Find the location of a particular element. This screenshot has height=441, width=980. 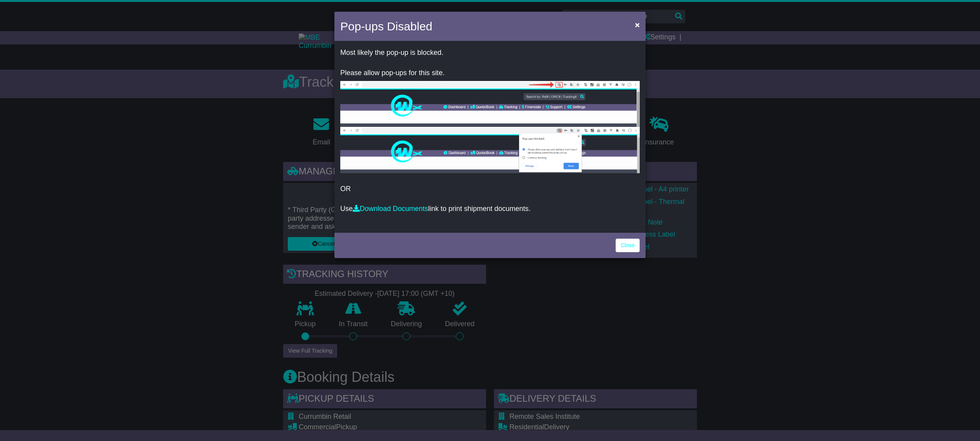

div: OR is located at coordinates (490, 137).